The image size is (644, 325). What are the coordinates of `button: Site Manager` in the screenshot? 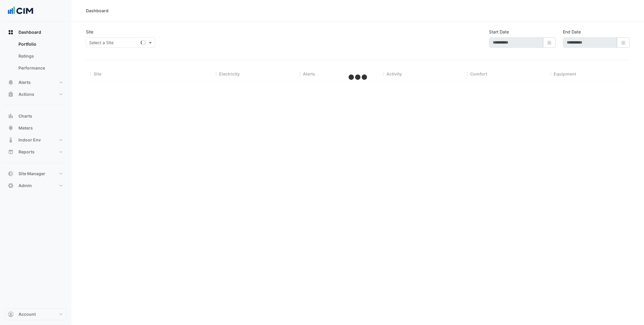 It's located at (36, 174).